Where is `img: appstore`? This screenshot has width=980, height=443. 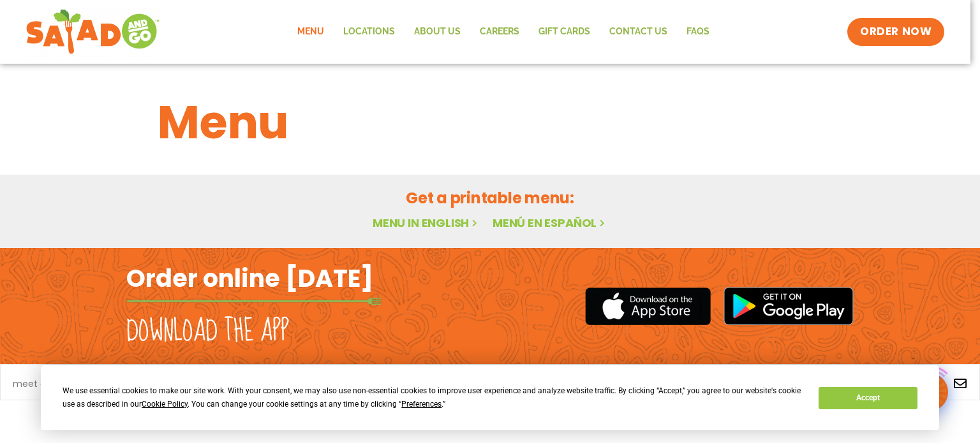
img: appstore is located at coordinates (647, 306).